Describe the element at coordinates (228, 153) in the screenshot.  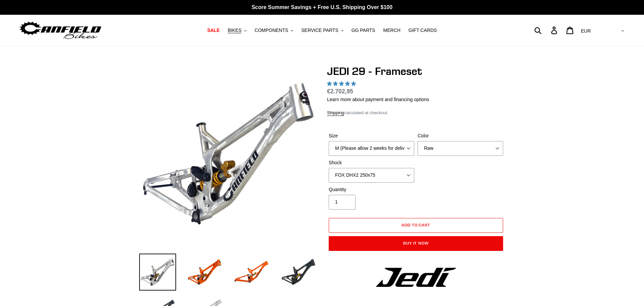
I see `img: JEDI 29 - Frameset` at that location.